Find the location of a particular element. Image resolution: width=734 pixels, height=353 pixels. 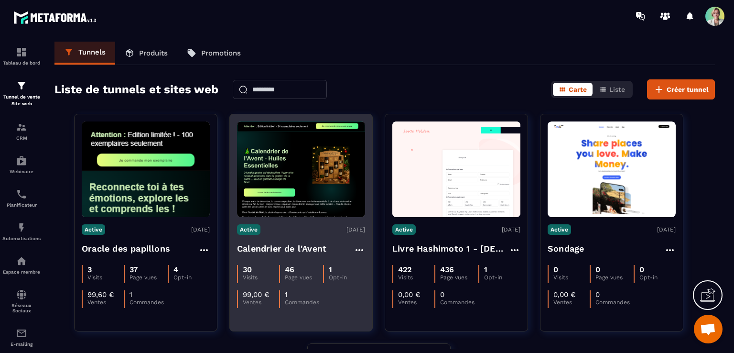

button: Liste is located at coordinates (612, 89).